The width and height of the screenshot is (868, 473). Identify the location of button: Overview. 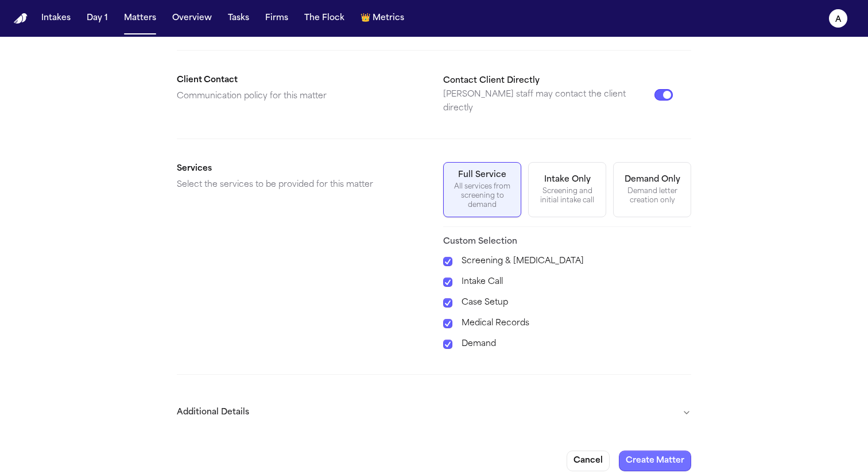
(192, 19).